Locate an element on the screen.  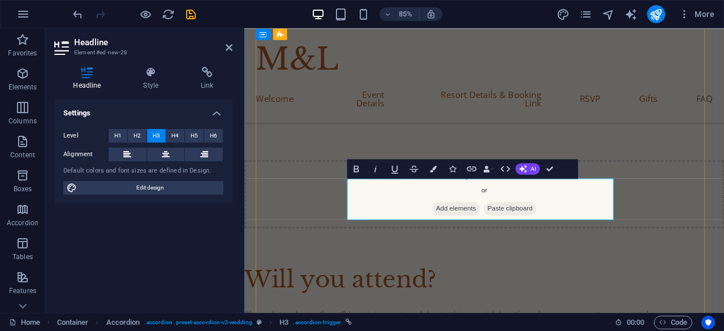
button: H2 is located at coordinates (137, 136).